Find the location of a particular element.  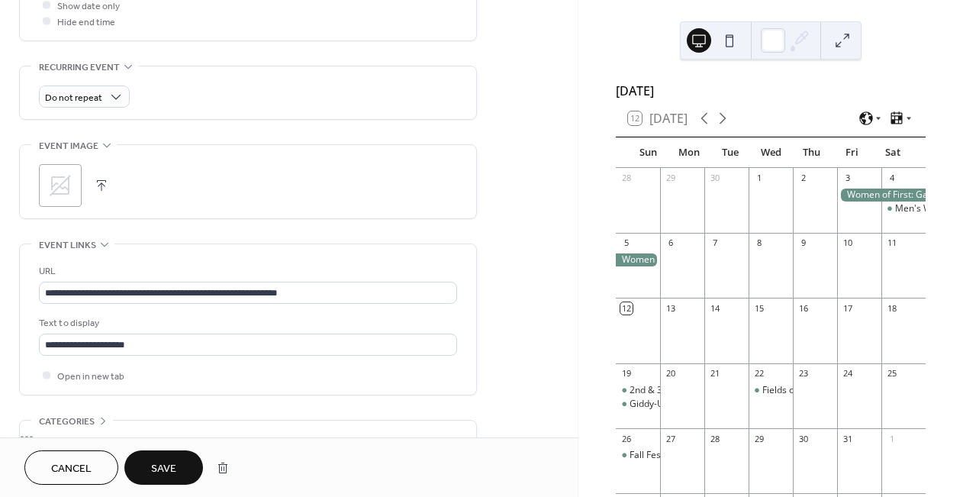

div: 20 is located at coordinates (670, 373).